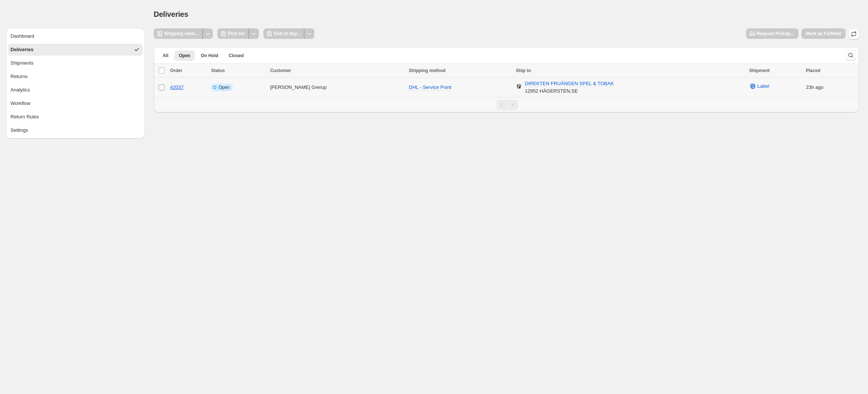  Describe the element at coordinates (19, 131) in the screenshot. I see `span: Settings` at that location.